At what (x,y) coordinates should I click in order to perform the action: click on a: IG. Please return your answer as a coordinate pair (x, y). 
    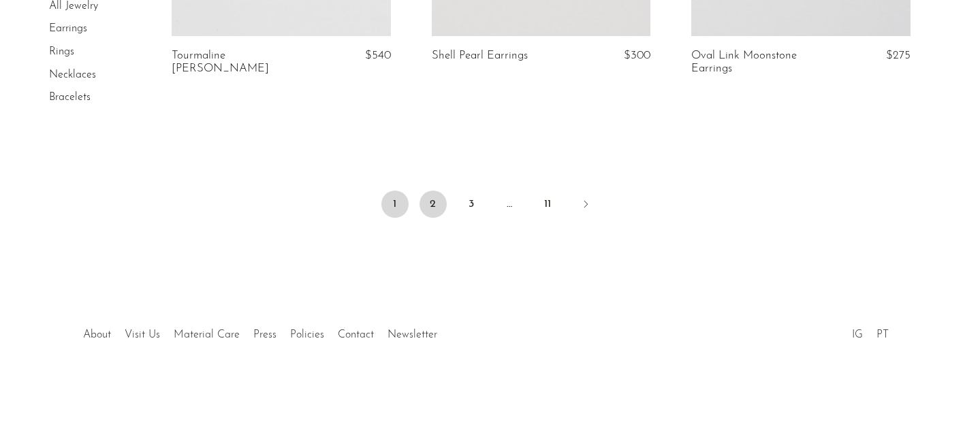
    Looking at the image, I should click on (857, 335).